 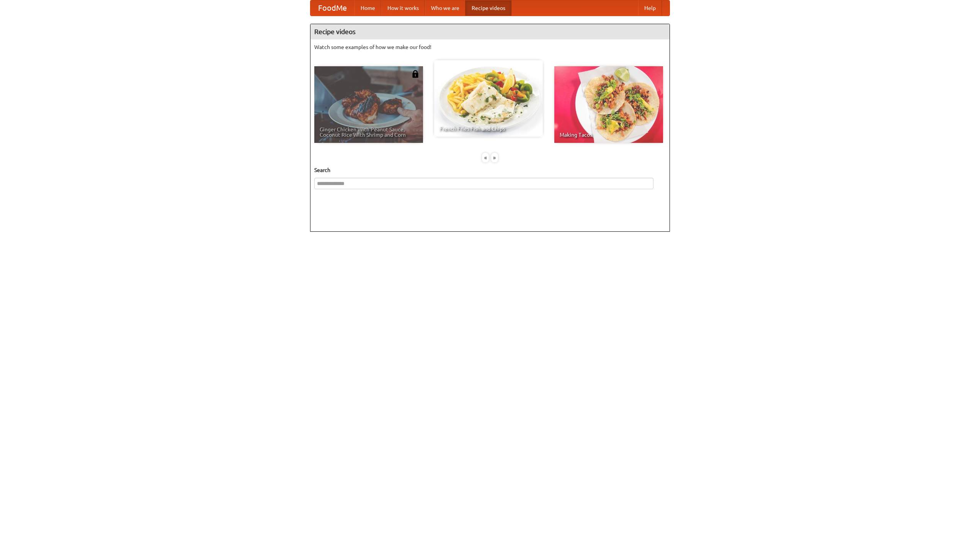 I want to click on a: FoodMe, so click(x=332, y=8).